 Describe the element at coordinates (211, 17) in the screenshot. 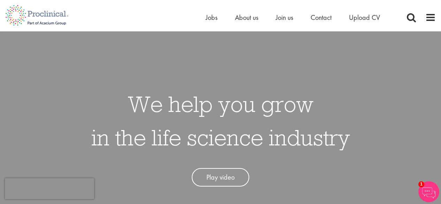

I see `span: Jobs` at that location.